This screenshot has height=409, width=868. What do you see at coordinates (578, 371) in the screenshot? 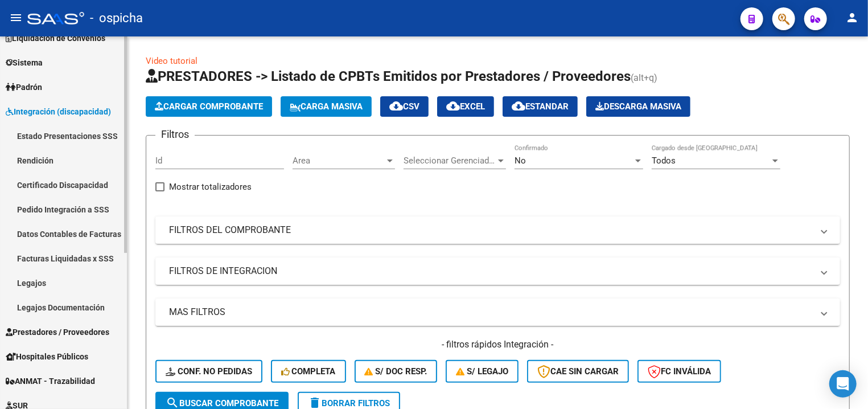
I see `button: CAE SIN CARGAR` at bounding box center [578, 371].